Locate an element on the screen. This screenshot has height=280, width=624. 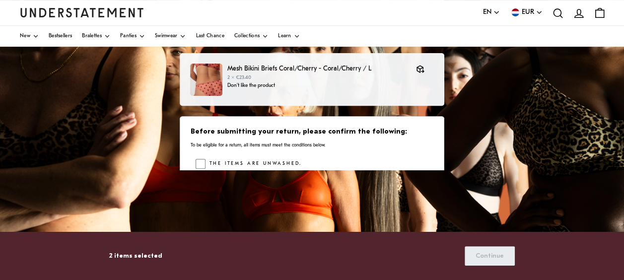
span: EUR is located at coordinates (528, 12).